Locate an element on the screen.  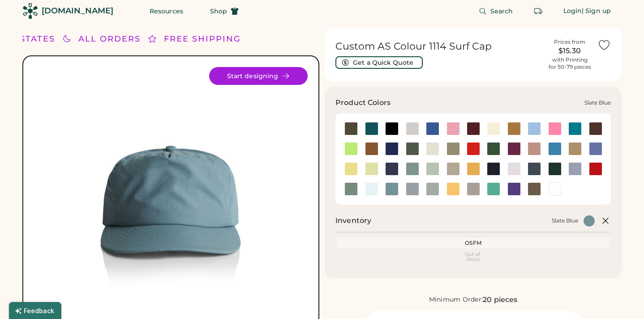
div: Minimum Order: is located at coordinates (455, 300).